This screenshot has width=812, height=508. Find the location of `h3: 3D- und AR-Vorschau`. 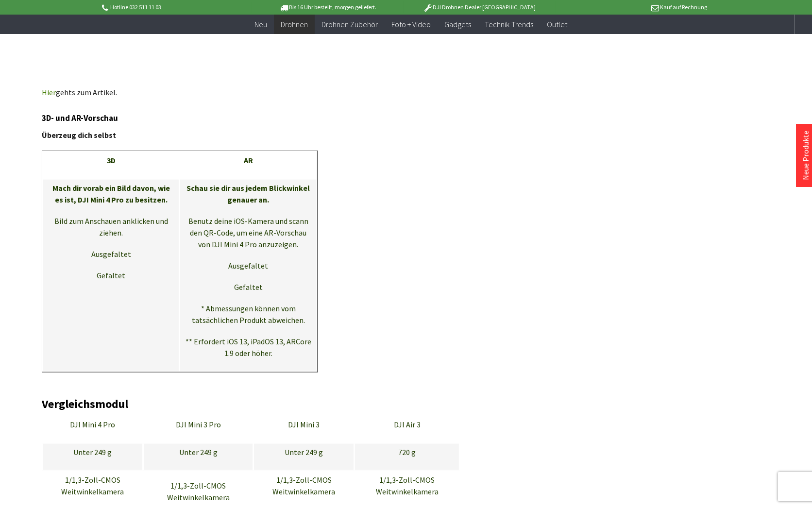

h3: 3D- und AR-Vorschau is located at coordinates (253, 118).